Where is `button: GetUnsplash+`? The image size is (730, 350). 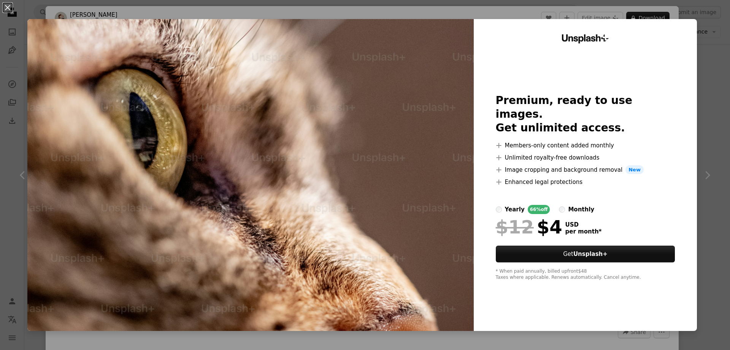 button: GetUnsplash+ is located at coordinates (586, 254).